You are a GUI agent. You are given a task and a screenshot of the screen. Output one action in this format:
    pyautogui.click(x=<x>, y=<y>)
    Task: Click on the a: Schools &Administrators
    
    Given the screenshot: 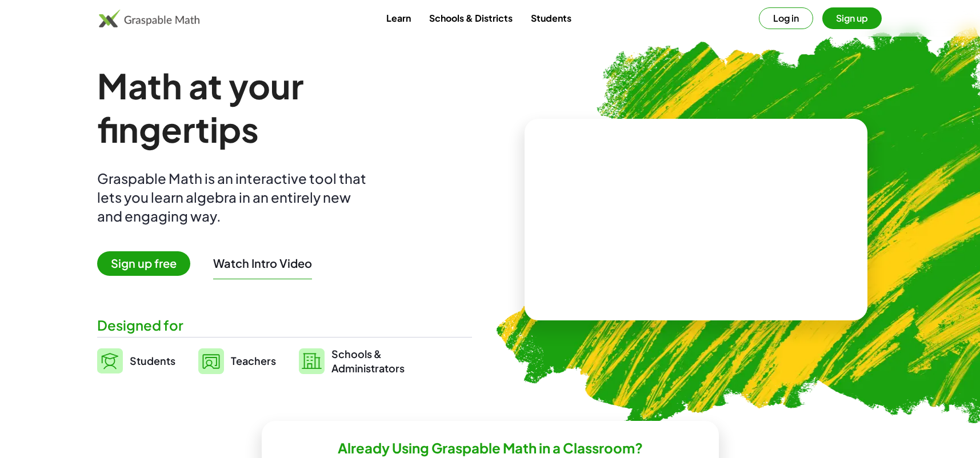 What is the action you would take?
    pyautogui.click(x=351, y=361)
    